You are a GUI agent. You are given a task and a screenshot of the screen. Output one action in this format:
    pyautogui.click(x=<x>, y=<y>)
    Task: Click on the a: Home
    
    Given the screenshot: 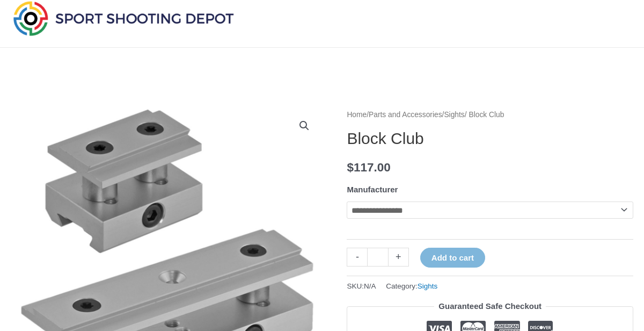 What is the action you would take?
    pyautogui.click(x=356, y=114)
    